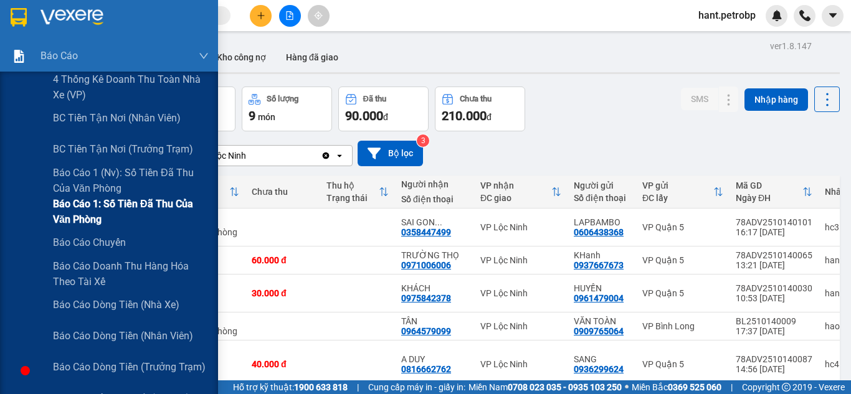  What do you see at coordinates (426, 331) in the screenshot?
I see `div: 0964579099` at bounding box center [426, 331].